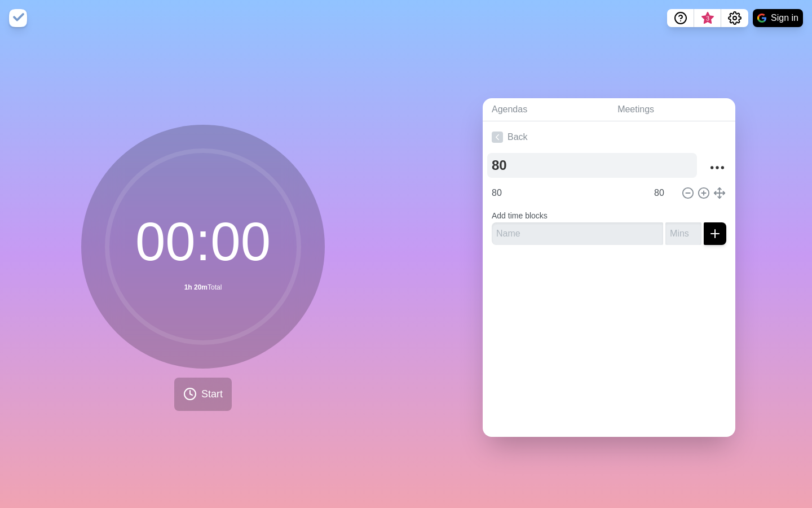 This screenshot has width=812, height=508. What do you see at coordinates (609, 137) in the screenshot?
I see `a: Back` at bounding box center [609, 137].